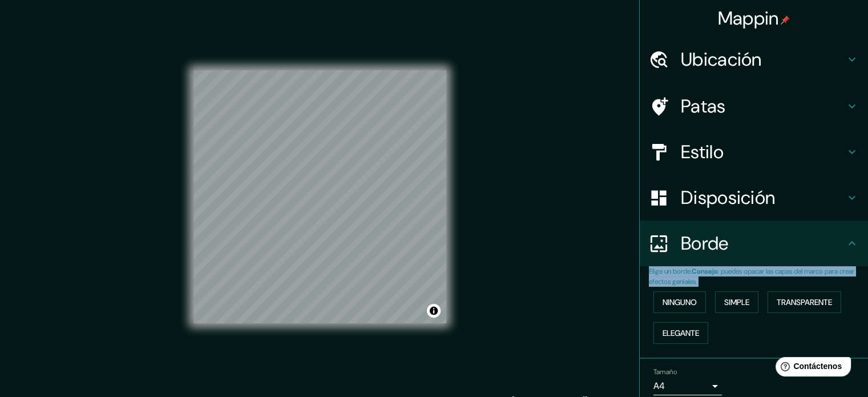 This screenshot has height=397, width=868. I want to click on font: Elige un borde., so click(670, 271).